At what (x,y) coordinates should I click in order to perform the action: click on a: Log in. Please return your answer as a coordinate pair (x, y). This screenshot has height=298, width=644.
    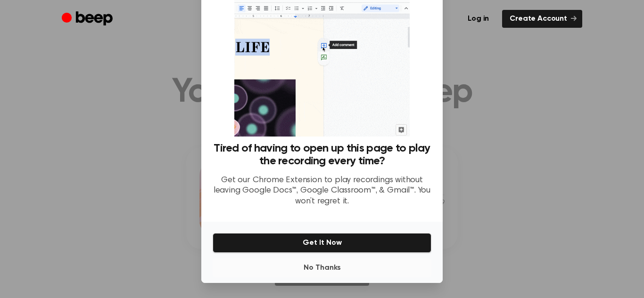
    Looking at the image, I should click on (478, 19).